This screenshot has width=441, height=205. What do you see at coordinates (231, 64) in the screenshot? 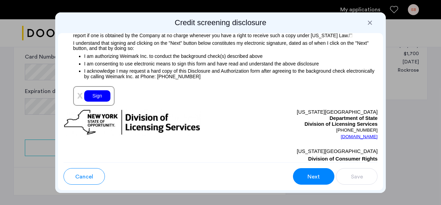
I see `p: I am consenting to use electronic means to sign this form and have read and understand the above ...` at bounding box center [231, 64].